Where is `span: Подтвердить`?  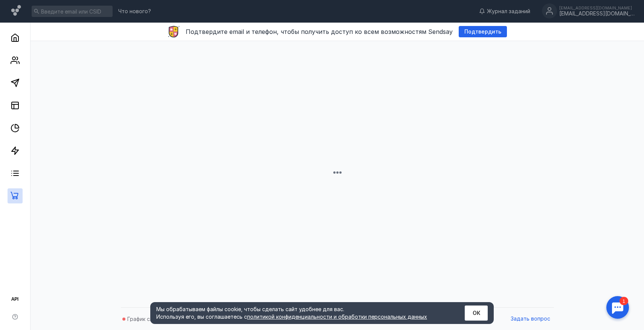
span: Подтвердить is located at coordinates (483, 32).